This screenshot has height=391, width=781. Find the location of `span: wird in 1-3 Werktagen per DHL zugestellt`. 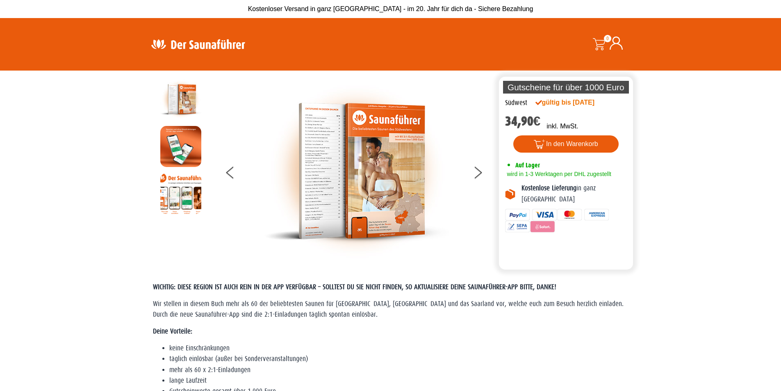

span: wird in 1-3 Werktagen per DHL zugestellt is located at coordinates (558, 174).